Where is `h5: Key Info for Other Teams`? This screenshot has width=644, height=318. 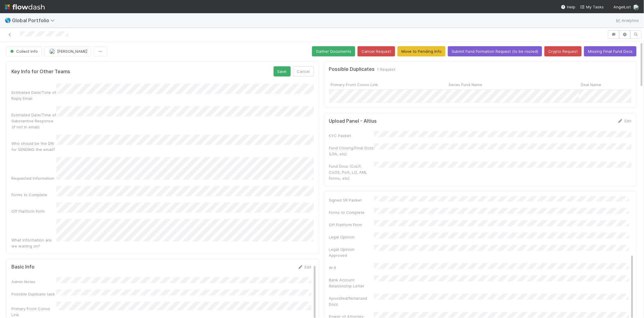
h5: Key Info for Other Teams is located at coordinates (41, 72).